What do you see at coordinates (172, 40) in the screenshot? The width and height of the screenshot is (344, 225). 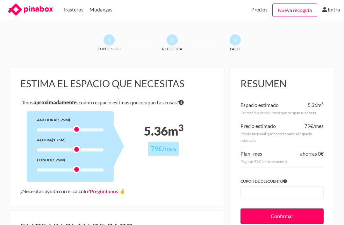 I see `span: 2` at bounding box center [172, 40].